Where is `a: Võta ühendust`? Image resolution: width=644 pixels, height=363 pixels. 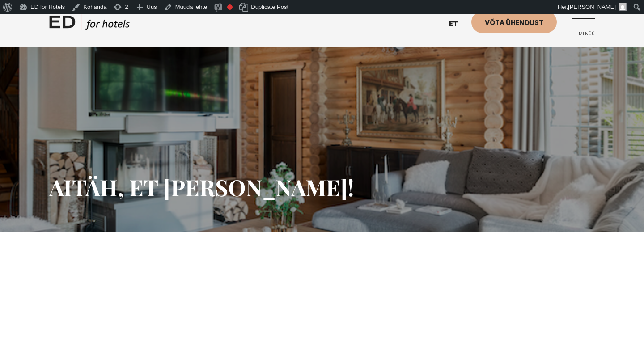
a: Võta ühendust is located at coordinates (514, 22).